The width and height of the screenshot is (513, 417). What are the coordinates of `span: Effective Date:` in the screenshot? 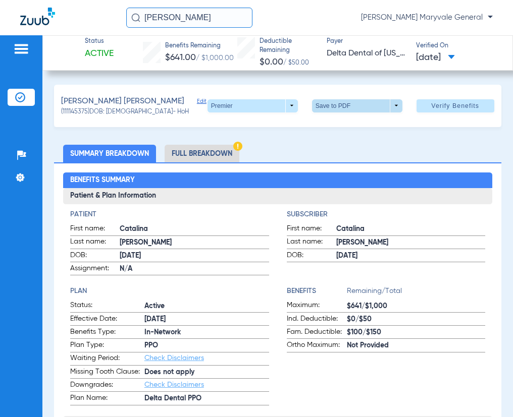 It's located at (107, 320).